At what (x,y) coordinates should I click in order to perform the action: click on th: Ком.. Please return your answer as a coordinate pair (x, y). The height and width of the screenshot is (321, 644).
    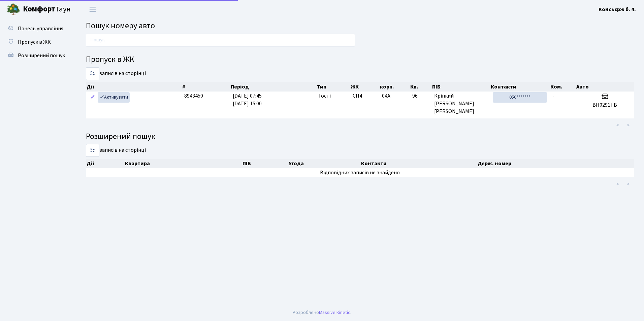
    Looking at the image, I should click on (562, 86).